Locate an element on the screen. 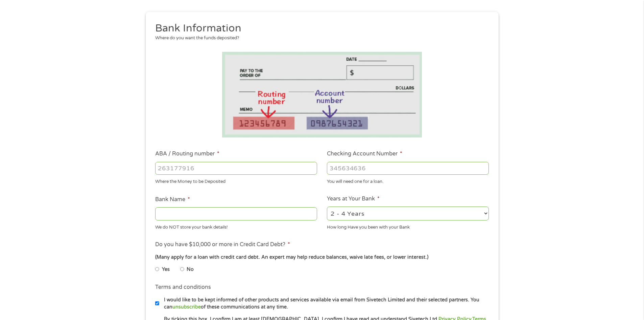 The height and width of the screenshot is (320, 644). label: Yes is located at coordinates (165, 269).